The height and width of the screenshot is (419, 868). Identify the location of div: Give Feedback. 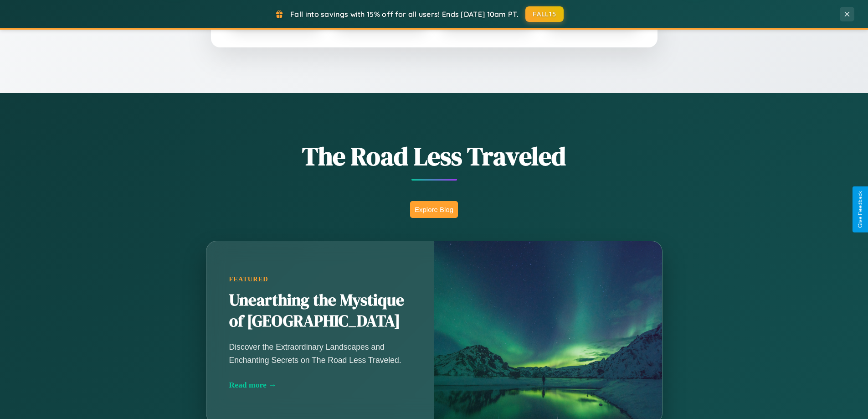
(860, 209).